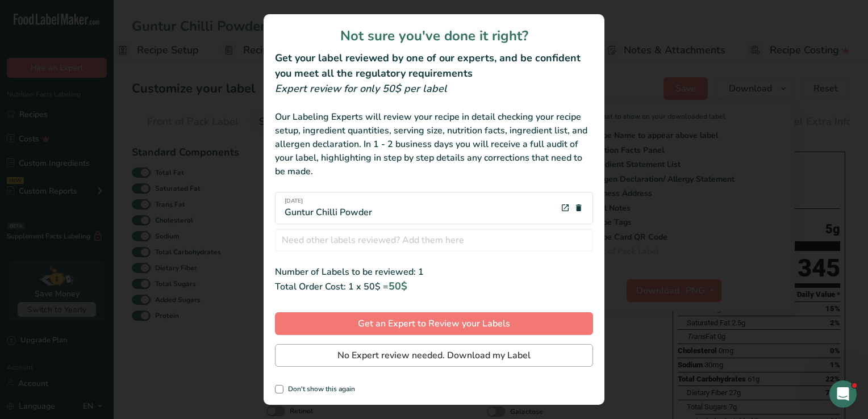 The width and height of the screenshot is (868, 419). What do you see at coordinates (434, 324) in the screenshot?
I see `span: Get an Expert to Review your Labels` at bounding box center [434, 324].